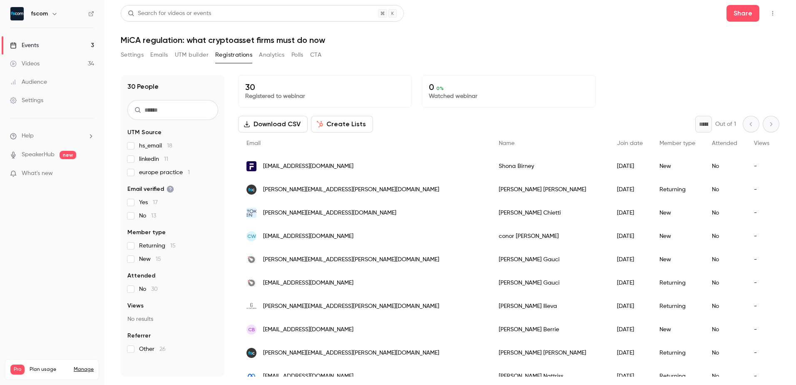 The image size is (796, 385). What do you see at coordinates (252, 236) in the screenshot?
I see `span: cW` at bounding box center [252, 236].